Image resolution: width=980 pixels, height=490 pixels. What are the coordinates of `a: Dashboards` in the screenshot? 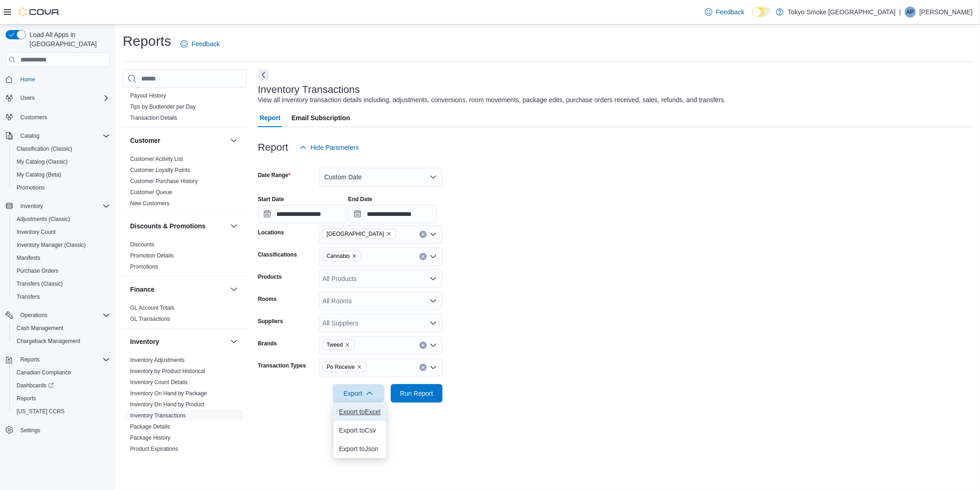 It's located at (61, 385).